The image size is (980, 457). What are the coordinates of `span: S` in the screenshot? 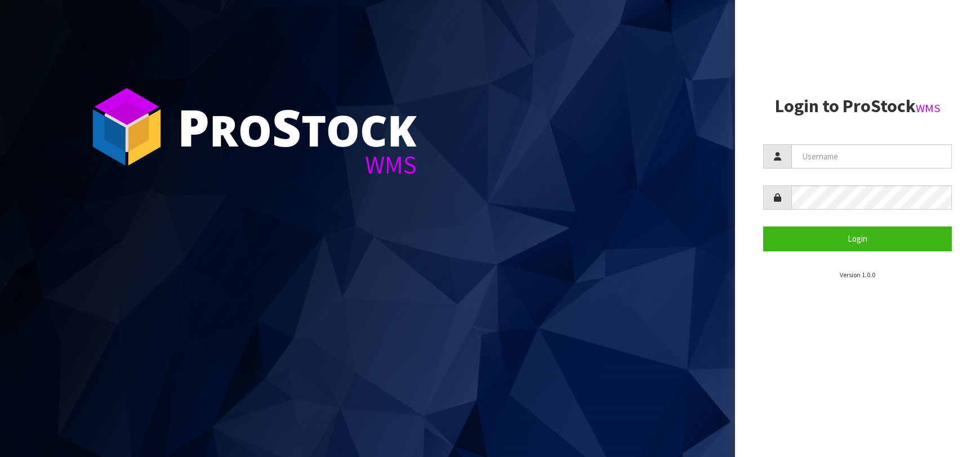 It's located at (286, 127).